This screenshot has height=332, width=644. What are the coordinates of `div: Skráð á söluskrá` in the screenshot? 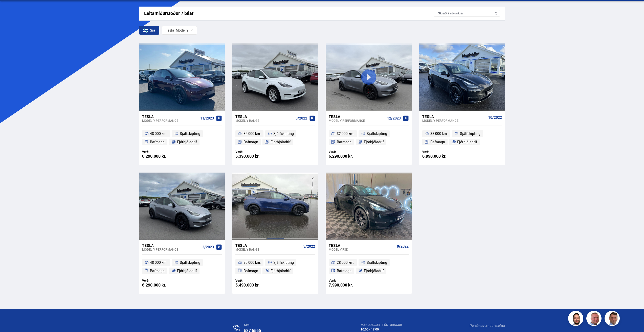 It's located at (467, 13).